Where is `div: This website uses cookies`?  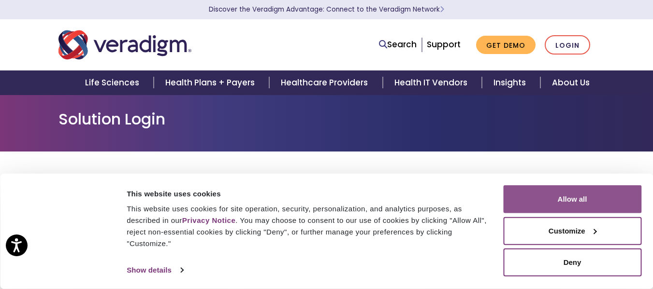
div: This website uses cookies is located at coordinates (309, 194).